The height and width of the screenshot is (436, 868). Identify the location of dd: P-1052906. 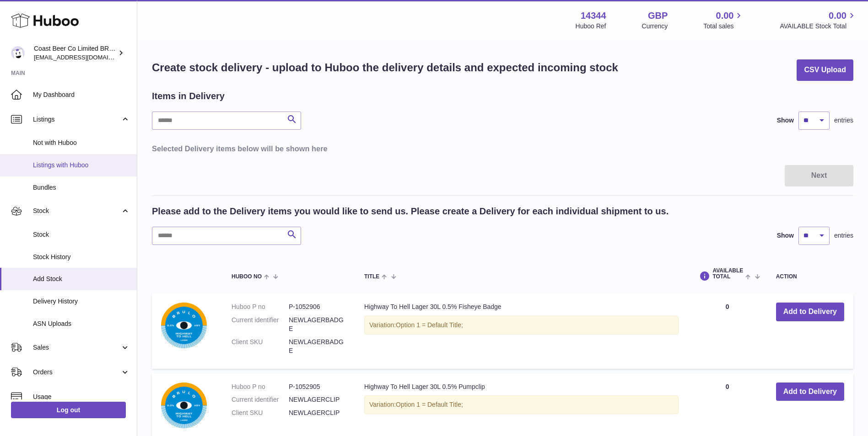
(317, 307).